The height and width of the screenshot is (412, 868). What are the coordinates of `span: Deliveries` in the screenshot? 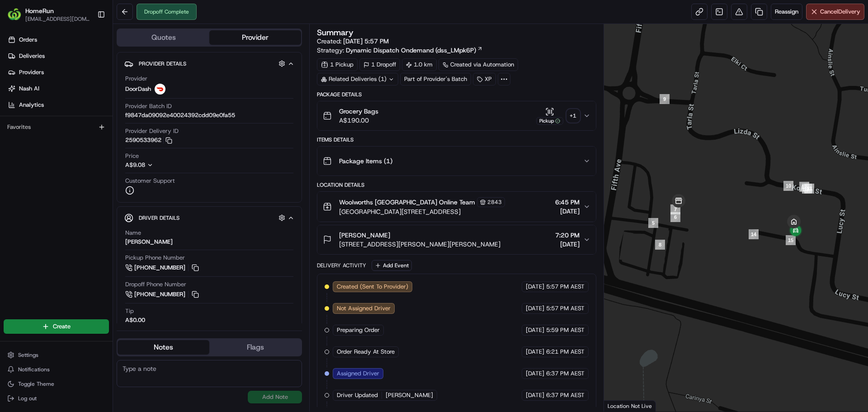 It's located at (31, 56).